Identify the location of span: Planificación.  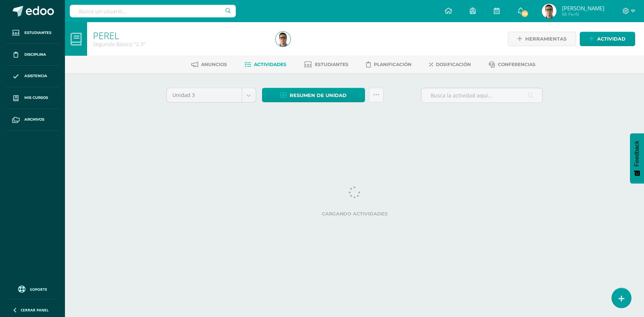
(393, 64).